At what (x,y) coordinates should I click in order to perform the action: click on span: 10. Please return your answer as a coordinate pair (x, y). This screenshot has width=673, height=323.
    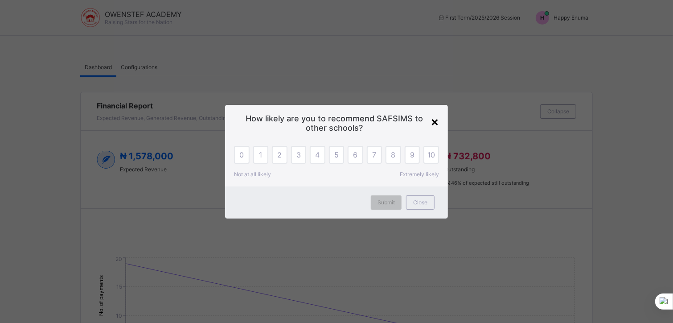
    Looking at the image, I should click on (431, 155).